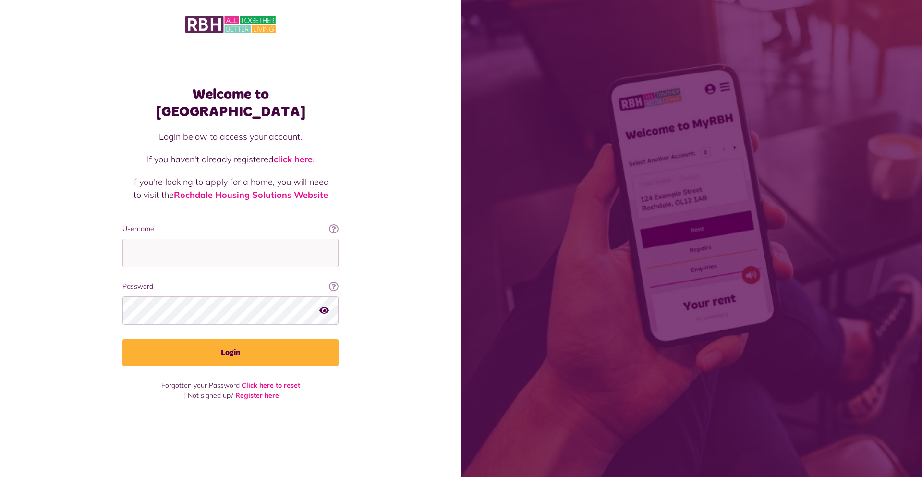 The width and height of the screenshot is (922, 477). Describe the element at coordinates (200, 385) in the screenshot. I see `span: Forgotten your Password` at that location.